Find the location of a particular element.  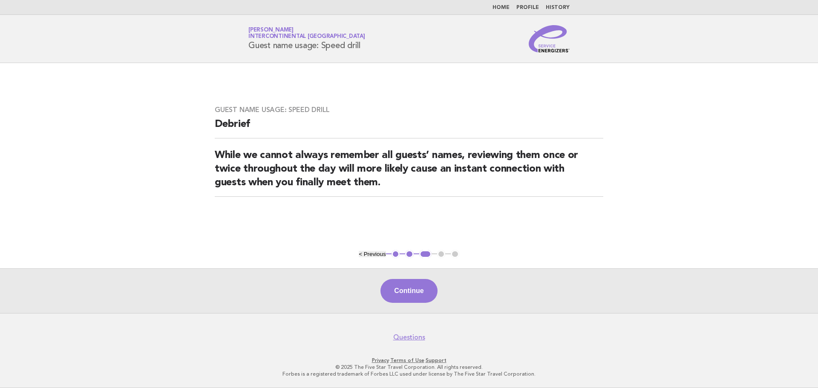

a: Privacy is located at coordinates (381, 360).